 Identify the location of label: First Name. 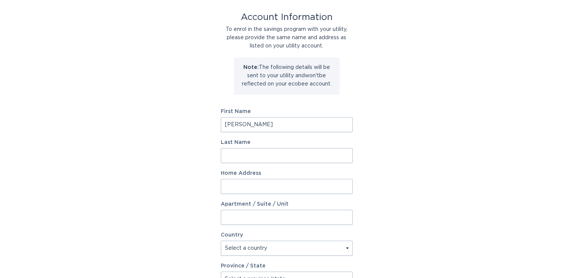
(287, 111).